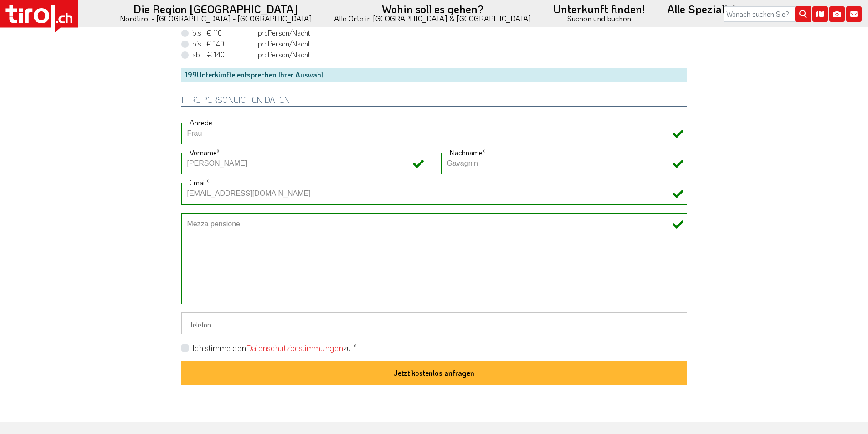 Image resolution: width=868 pixels, height=434 pixels. Describe the element at coordinates (224, 55) in the screenshot. I see `span: ab € 140` at that location.